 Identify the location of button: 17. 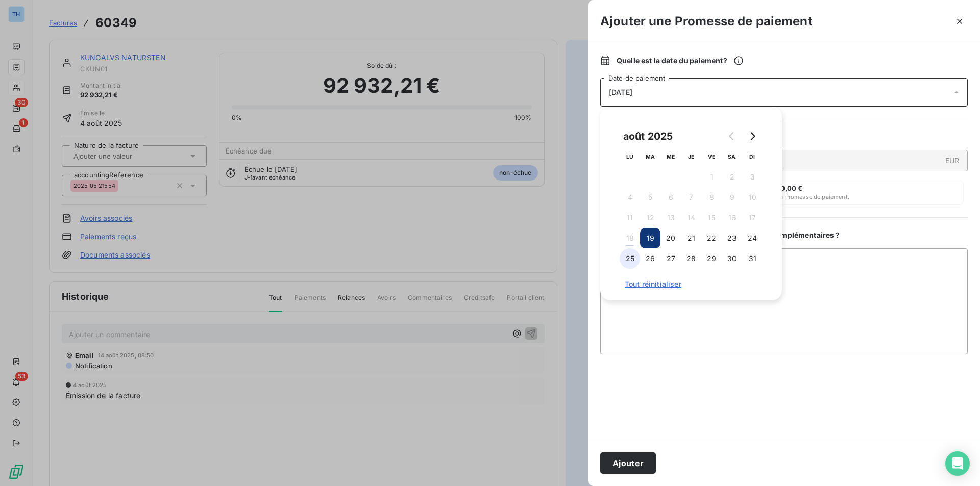
(752, 217).